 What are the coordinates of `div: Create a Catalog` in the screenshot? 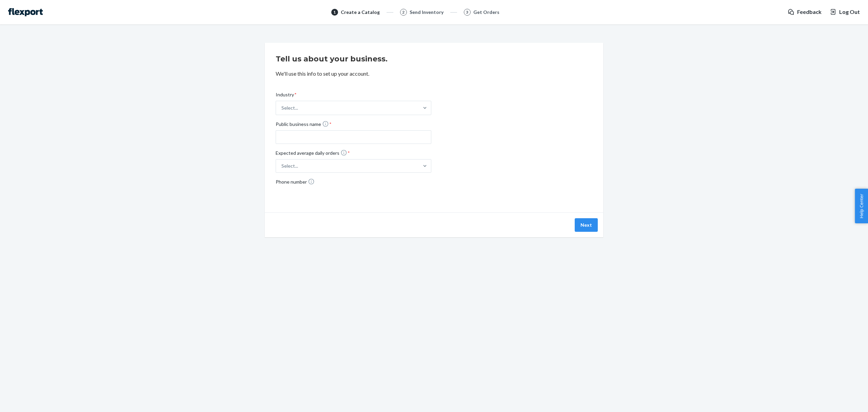 It's located at (360, 12).